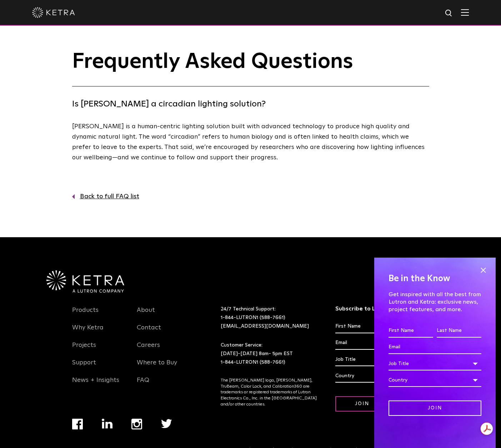  I want to click on img: Hamburger%20Nav.svg, so click(465, 12).